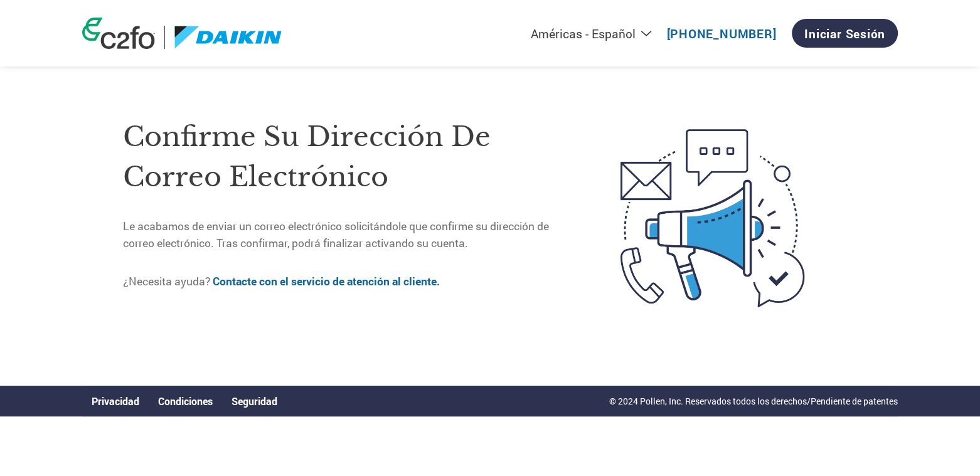  What do you see at coordinates (327, 281) in the screenshot?
I see `a: Contacte con el servicio de atención al cliente.` at bounding box center [327, 281].